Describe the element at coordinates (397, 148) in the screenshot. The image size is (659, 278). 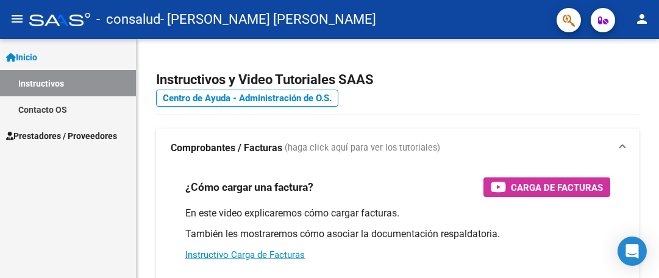
I see `mat-expansion-panel-header: Comprobantes / Facturas (haga click aquí para ver los tutoriales)` at that location.